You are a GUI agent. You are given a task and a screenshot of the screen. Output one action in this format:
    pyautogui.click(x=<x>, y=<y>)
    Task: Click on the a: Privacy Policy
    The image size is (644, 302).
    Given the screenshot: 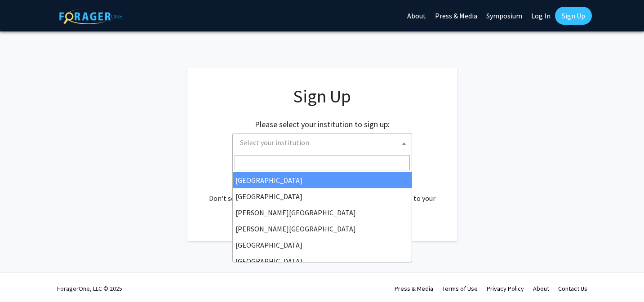 What is the action you would take?
    pyautogui.click(x=505, y=289)
    